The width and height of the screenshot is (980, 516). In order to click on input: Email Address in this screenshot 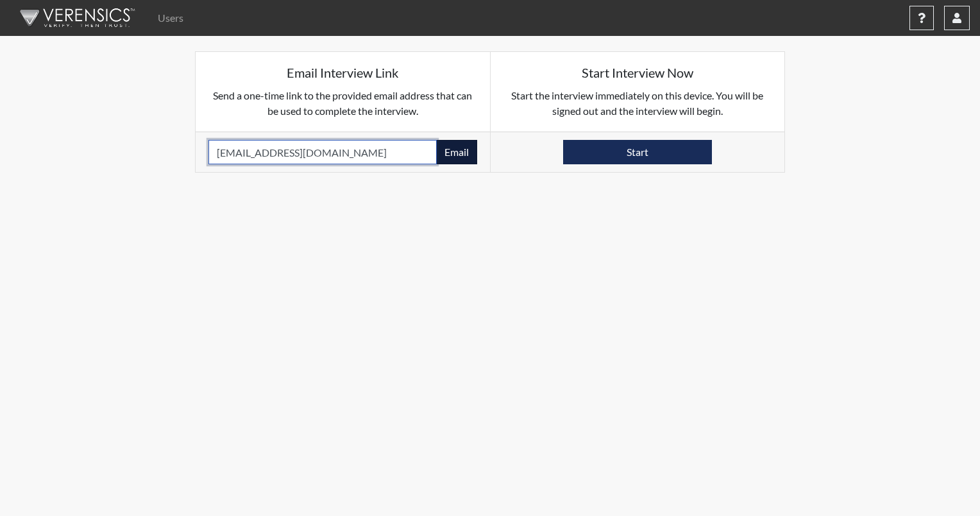, I will do `click(323, 152)`.